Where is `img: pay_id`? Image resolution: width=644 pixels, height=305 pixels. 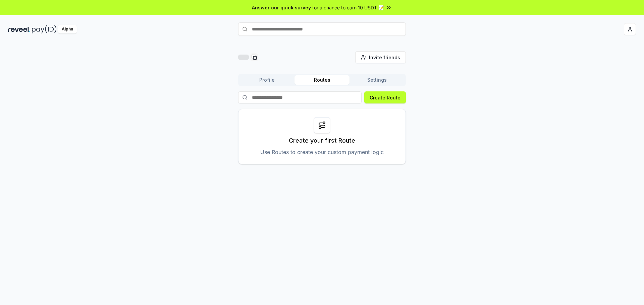
img: pay_id is located at coordinates (44, 29).